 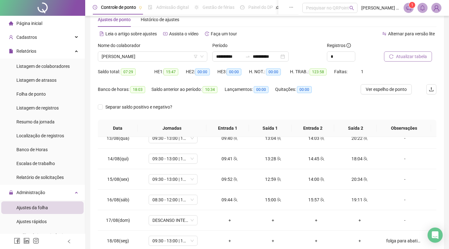 I want to click on div: HE 3:, so click(x=233, y=72).